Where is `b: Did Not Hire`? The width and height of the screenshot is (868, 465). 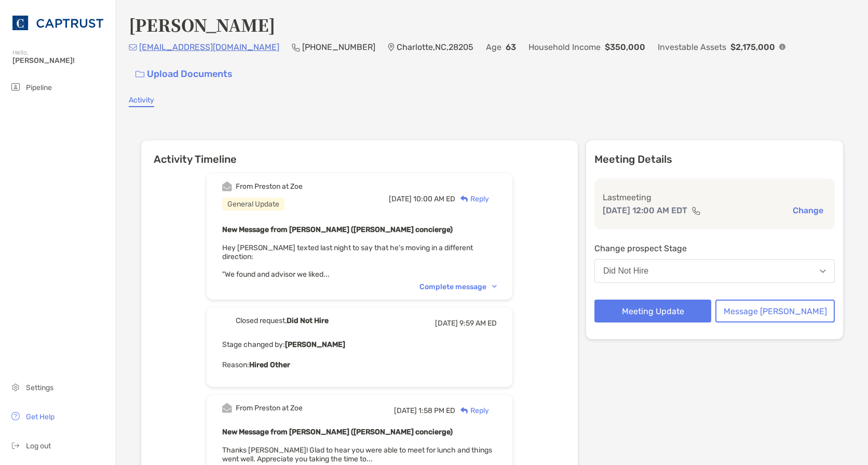 b: Did Not Hire is located at coordinates (307, 320).